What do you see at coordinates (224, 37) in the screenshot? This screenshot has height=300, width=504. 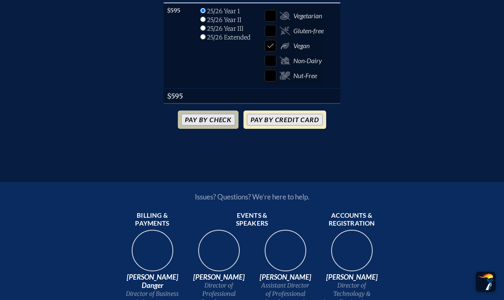 I see `li: 25/26 Extended` at bounding box center [224, 37].